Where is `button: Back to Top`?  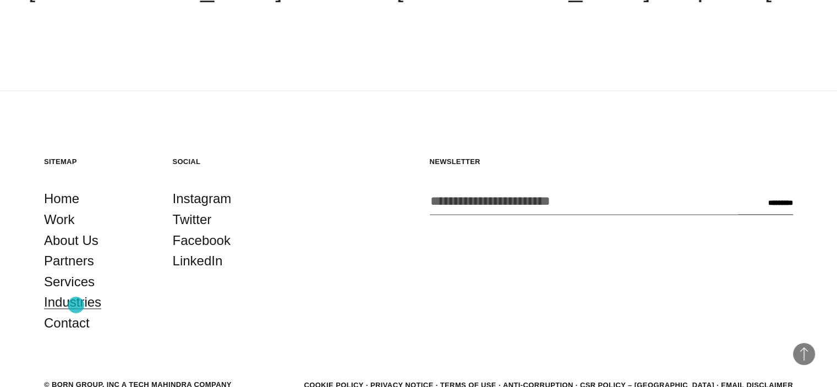
button: Back to Top is located at coordinates (804, 354).